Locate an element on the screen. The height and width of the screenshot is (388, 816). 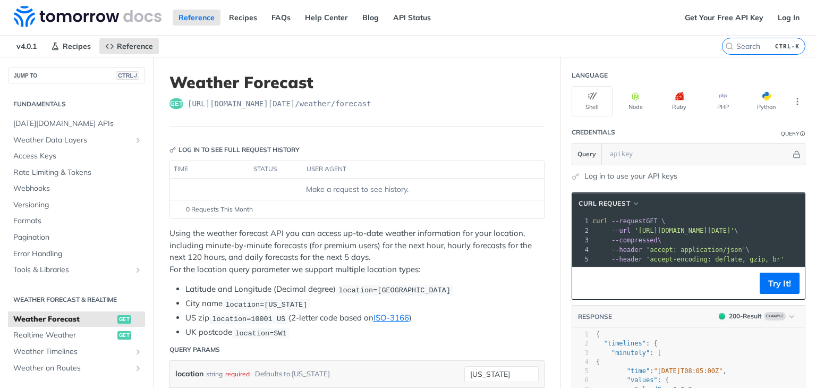
span: 0 Requests This Month is located at coordinates (219, 209).